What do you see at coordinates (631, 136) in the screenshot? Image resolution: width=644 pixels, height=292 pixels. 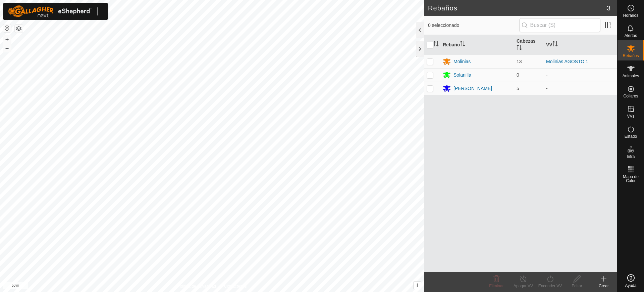 I see `span: Estado` at bounding box center [631, 136].